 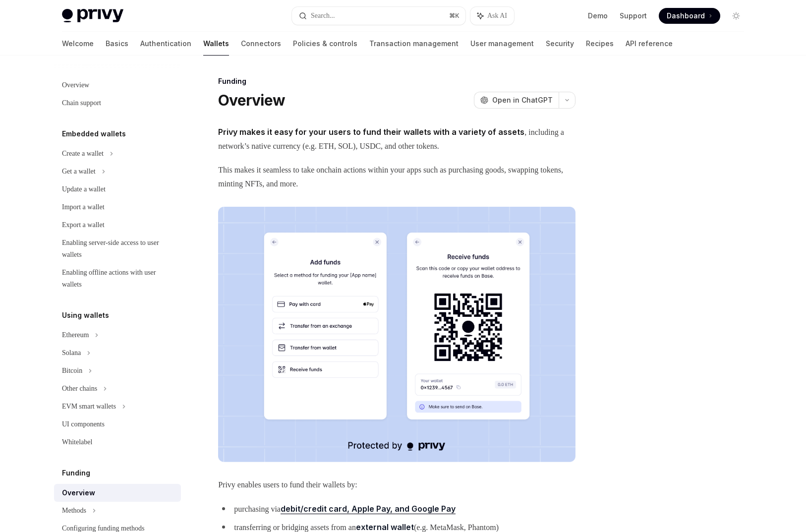 What do you see at coordinates (79, 389) in the screenshot?
I see `div: Other chains` at bounding box center [79, 389].